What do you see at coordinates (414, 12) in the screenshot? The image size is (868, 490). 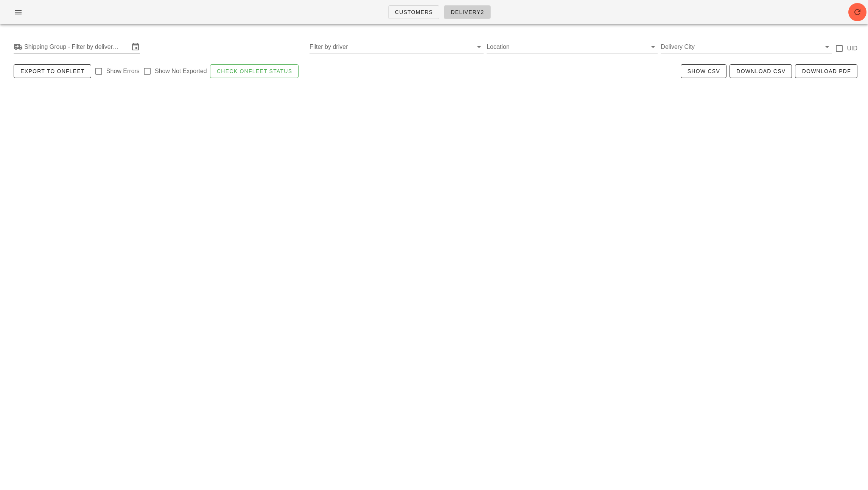 I see `span: Customers` at bounding box center [414, 12].